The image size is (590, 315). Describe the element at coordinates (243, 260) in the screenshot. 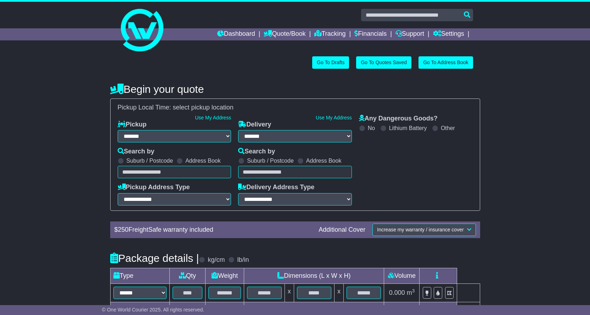

I see `label: lb/in` at that location.